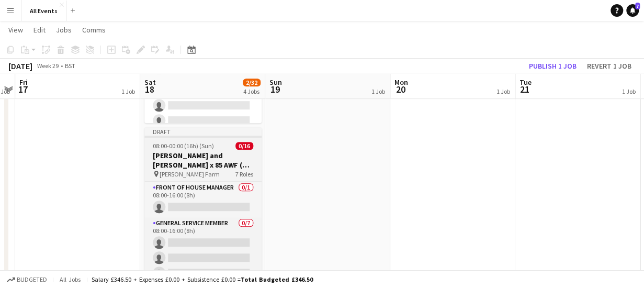 This screenshot has height=288, width=644. I want to click on span: 08:00-00:00 (16h) (Sun), so click(183, 145).